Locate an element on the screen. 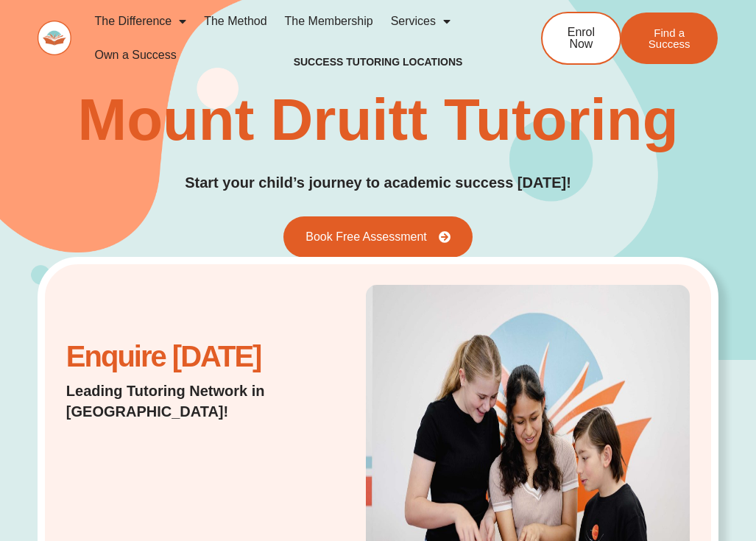 This screenshot has width=756, height=541. nav: Menu is located at coordinates (293, 38).